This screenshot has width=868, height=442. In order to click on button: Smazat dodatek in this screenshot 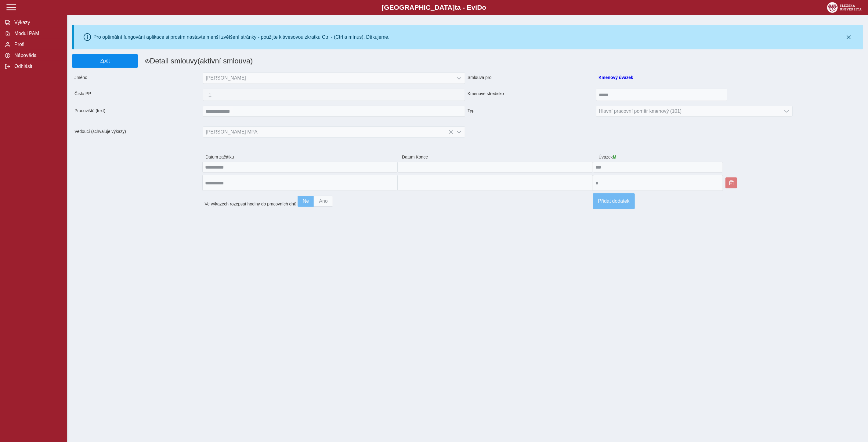, I will do `click(731, 183)`.